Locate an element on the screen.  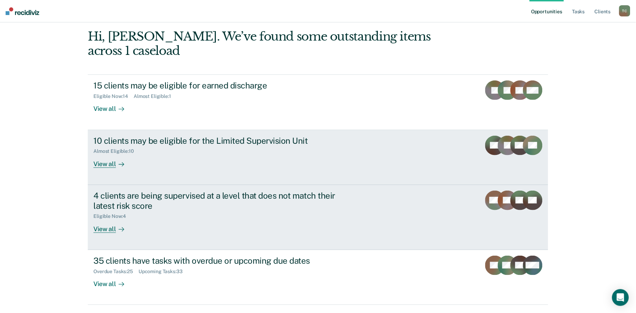
div: Almost Eligible : 10 is located at coordinates (117, 151).